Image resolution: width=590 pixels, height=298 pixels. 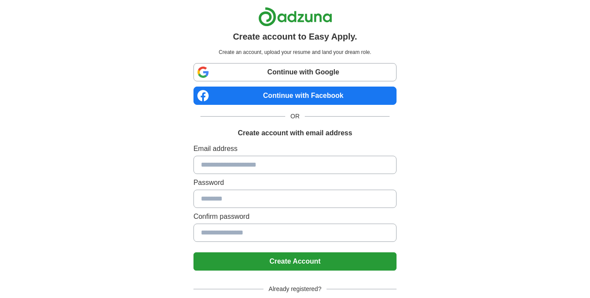 What do you see at coordinates (295, 149) in the screenshot?
I see `label: Email address` at bounding box center [295, 149].